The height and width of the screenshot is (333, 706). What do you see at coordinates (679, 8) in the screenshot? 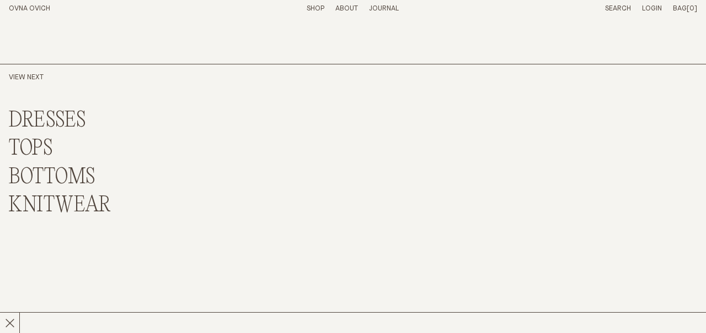
I see `span: Bag` at bounding box center [679, 8].